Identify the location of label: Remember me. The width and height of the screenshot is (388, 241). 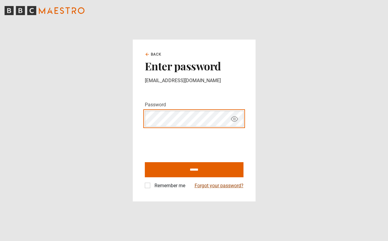
(169, 185).